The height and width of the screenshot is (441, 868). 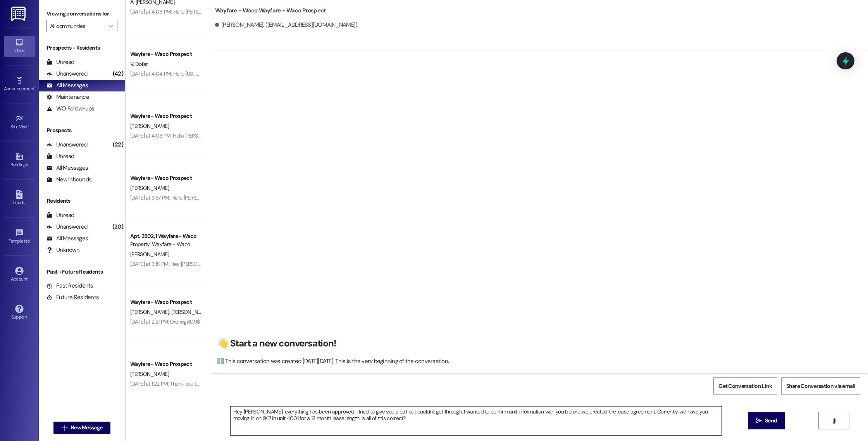 What do you see at coordinates (166, 236) in the screenshot?
I see `div: Apt. 3502, 1 Wayfare - Waco` at bounding box center [166, 236].